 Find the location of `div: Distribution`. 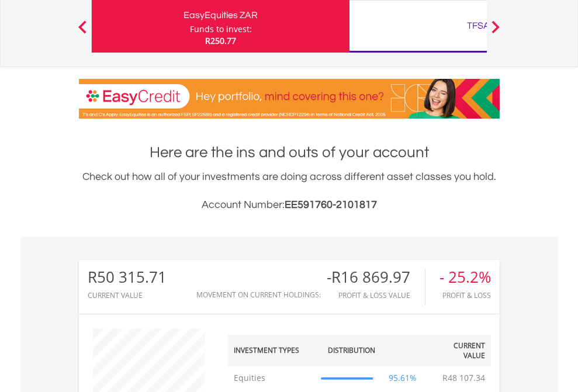

div: Distribution is located at coordinates (351, 350).